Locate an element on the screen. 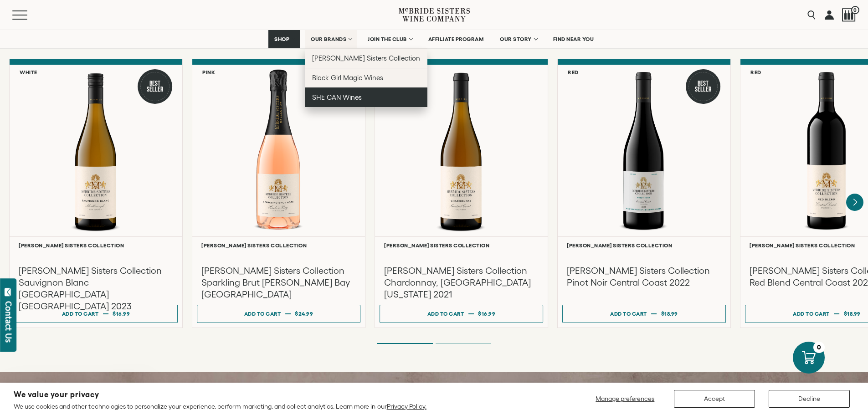 This screenshot has width=868, height=415. a: SHE CAN Wines is located at coordinates (366, 97).